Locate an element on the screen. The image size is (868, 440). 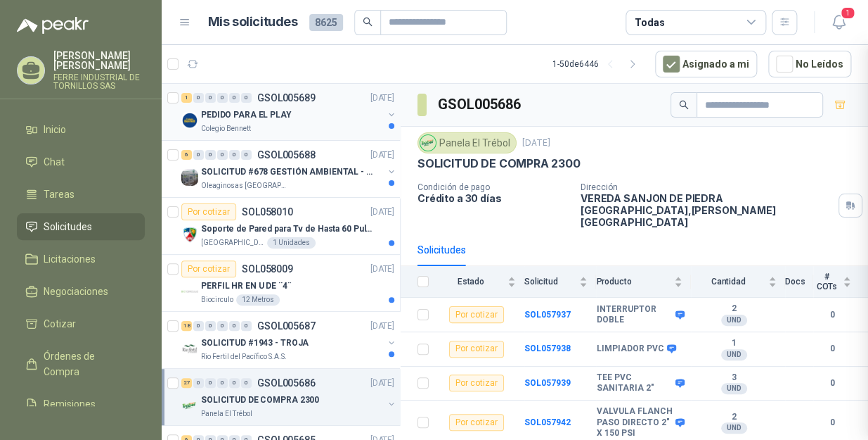
span: 1 is located at coordinates (848, 13).